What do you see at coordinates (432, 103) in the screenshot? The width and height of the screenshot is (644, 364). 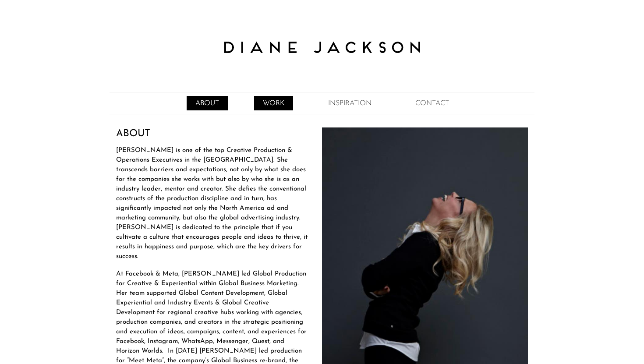 I see `a: CONTACT` at bounding box center [432, 103].